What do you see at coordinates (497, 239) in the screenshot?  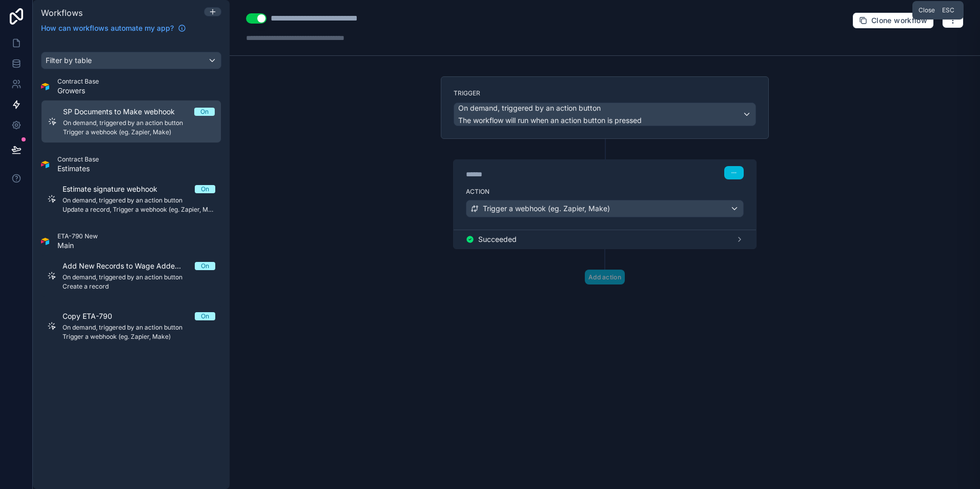 I see `span: Succeeded` at bounding box center [497, 239].